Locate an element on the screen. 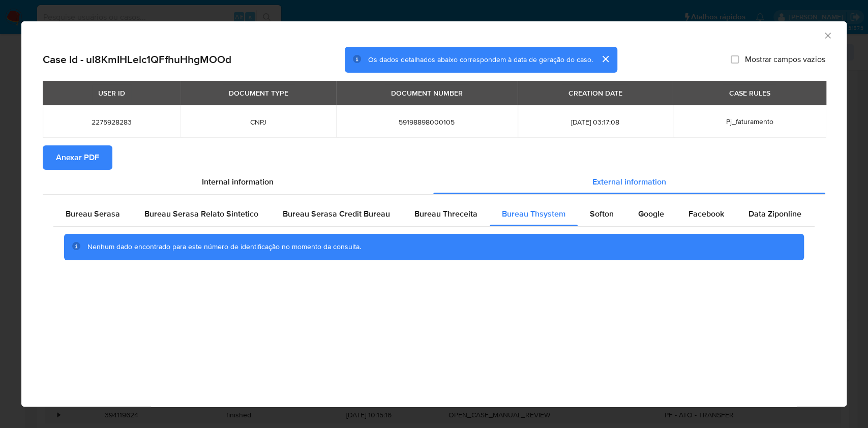 The image size is (868, 428). span: Internal information is located at coordinates (237, 182).